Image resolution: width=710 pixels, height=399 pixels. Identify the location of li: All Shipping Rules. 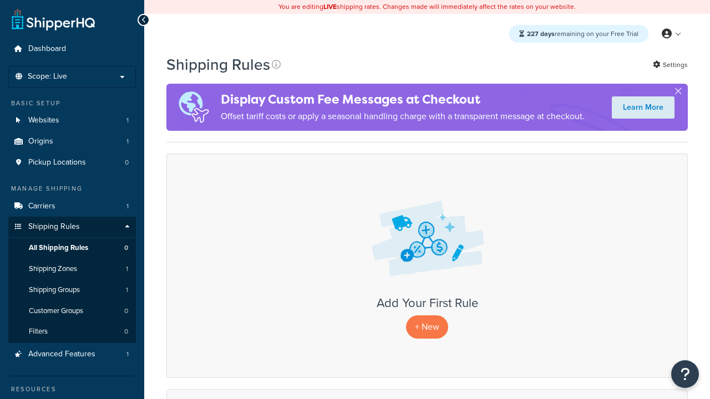
(72, 248).